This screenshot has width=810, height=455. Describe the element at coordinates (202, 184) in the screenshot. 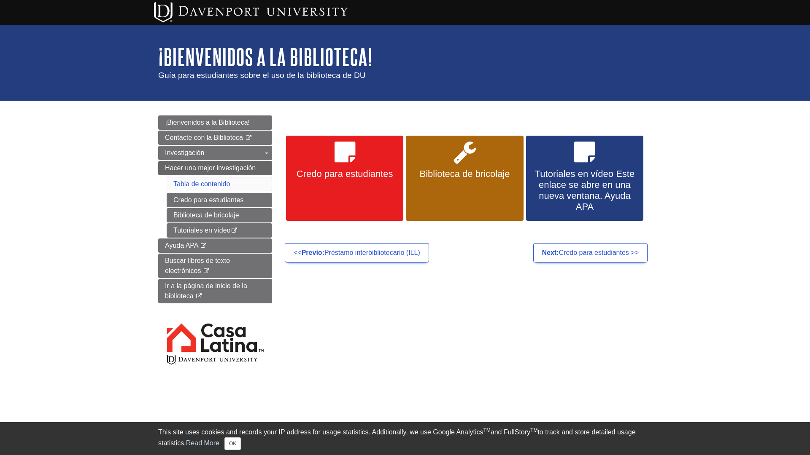

I see `a: Tabla de contenido` at that location.